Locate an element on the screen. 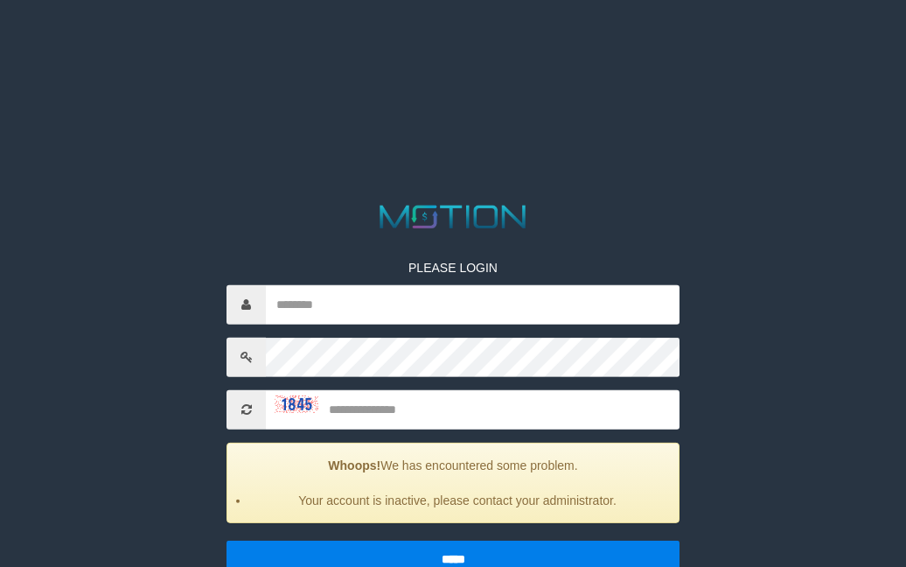 The height and width of the screenshot is (567, 906). strong: Whoops! is located at coordinates (354, 465).